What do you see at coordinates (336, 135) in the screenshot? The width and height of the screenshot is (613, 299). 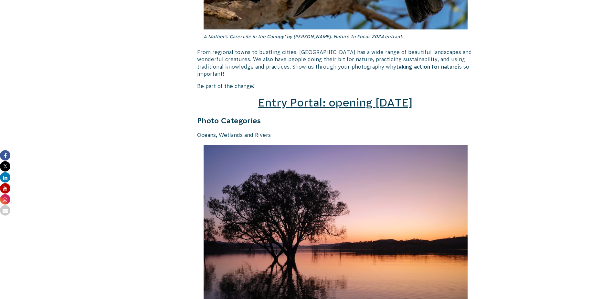 I see `p: Oceans, Wetlands and Rivers` at bounding box center [336, 135].